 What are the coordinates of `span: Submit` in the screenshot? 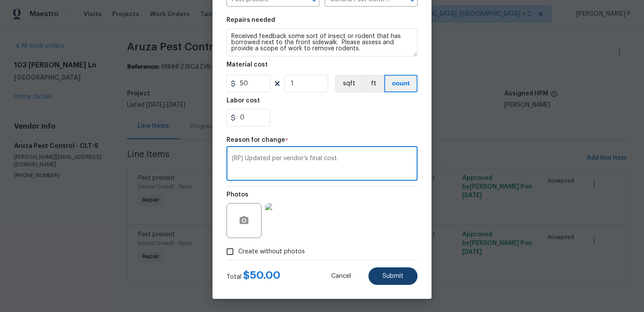 It's located at (393, 276).